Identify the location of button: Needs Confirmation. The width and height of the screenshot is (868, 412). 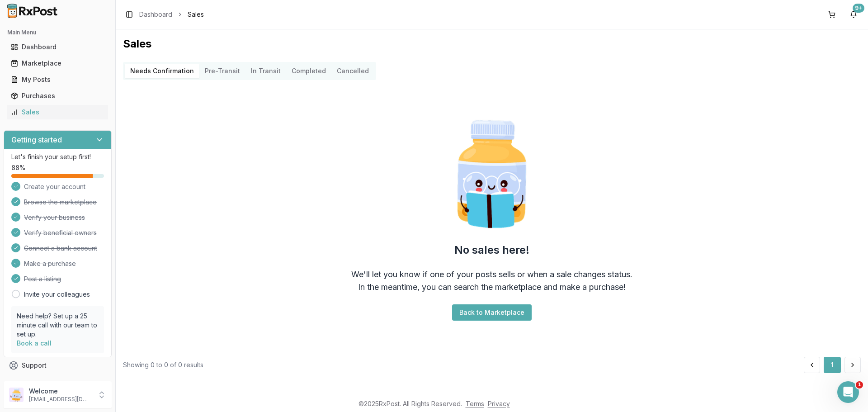
(162, 71).